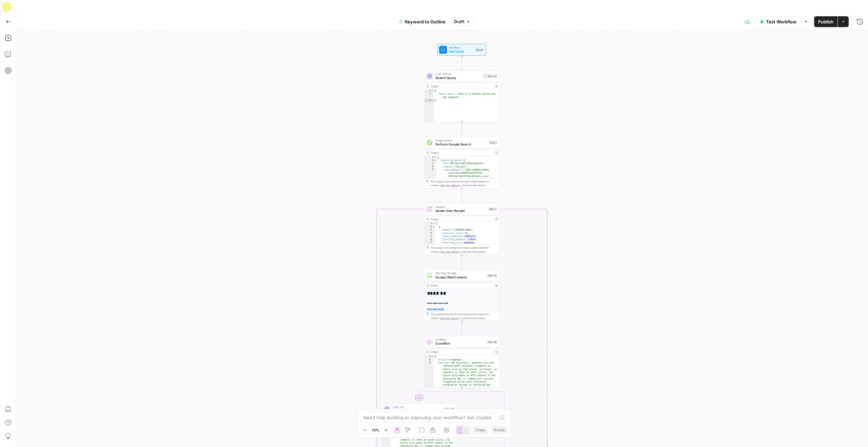  What do you see at coordinates (462, 96) in the screenshot?
I see `div: LLM · GPT-4oSearch QueryStep 40Output{ "search_query":"what is a webhook definition and examples"}` at bounding box center [462, 96].